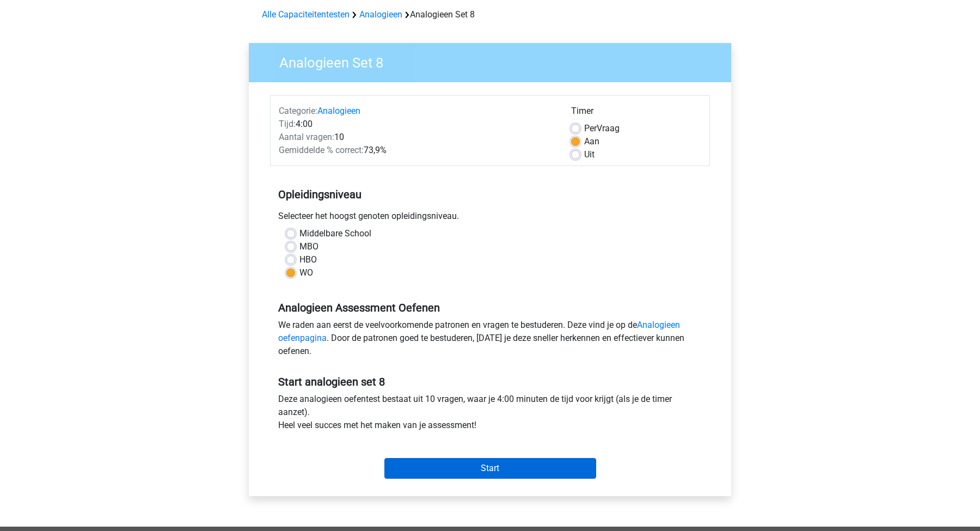  What do you see at coordinates (416, 124) in the screenshot?
I see `div: 4:00` at bounding box center [416, 124].